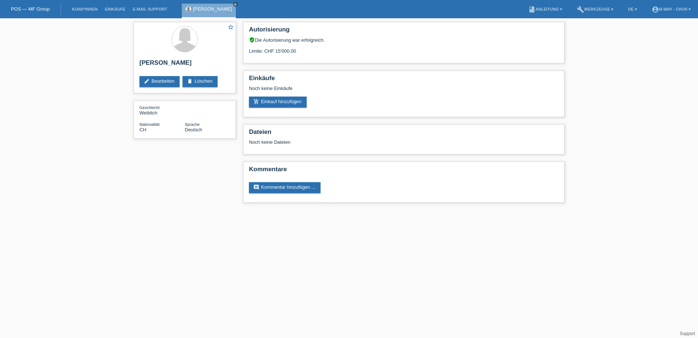  Describe the element at coordinates (143, 129) in the screenshot. I see `span: Schweiz` at that location.